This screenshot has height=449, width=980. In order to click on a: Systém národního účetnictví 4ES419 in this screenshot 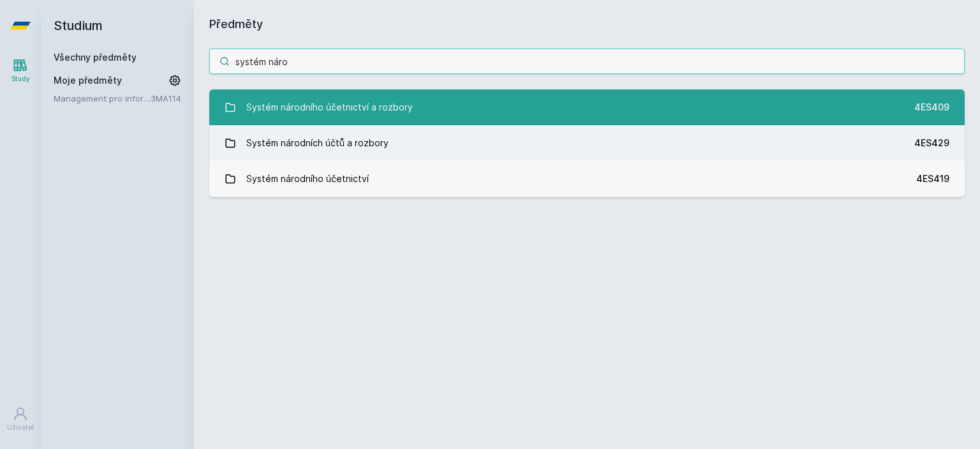, I will do `click(587, 178)`.